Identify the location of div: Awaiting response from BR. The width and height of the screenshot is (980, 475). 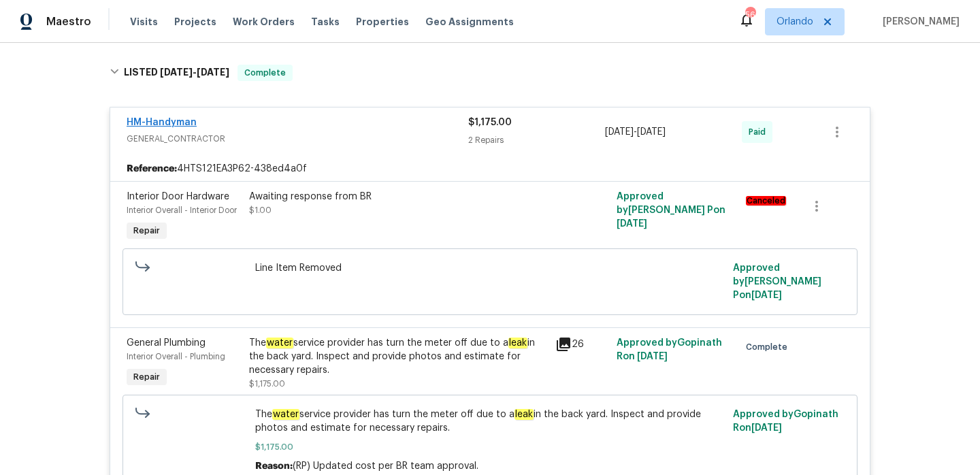
(398, 197).